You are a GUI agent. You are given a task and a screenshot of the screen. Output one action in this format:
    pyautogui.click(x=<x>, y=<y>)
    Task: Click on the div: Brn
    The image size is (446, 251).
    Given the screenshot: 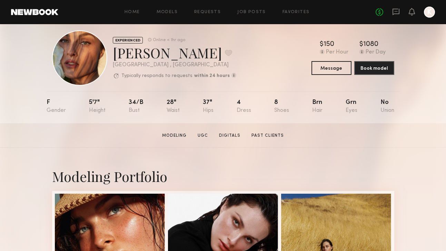 What is the action you would take?
    pyautogui.click(x=317, y=106)
    